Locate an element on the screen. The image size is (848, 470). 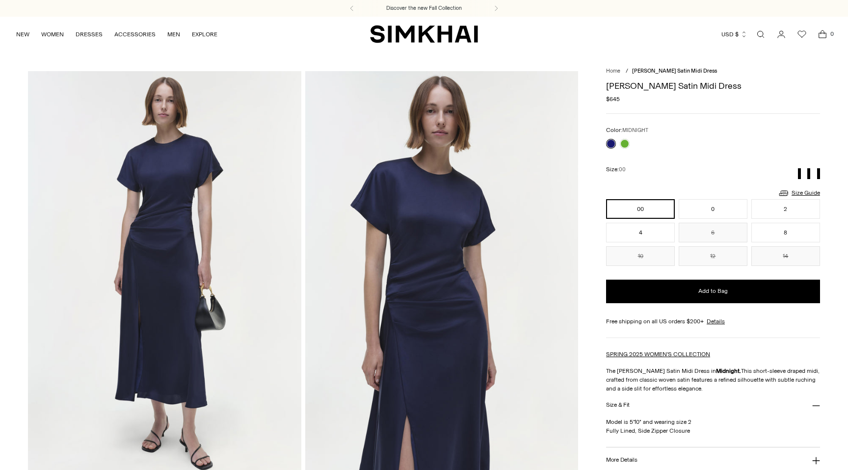
a: Go to the account page is located at coordinates (782, 34).